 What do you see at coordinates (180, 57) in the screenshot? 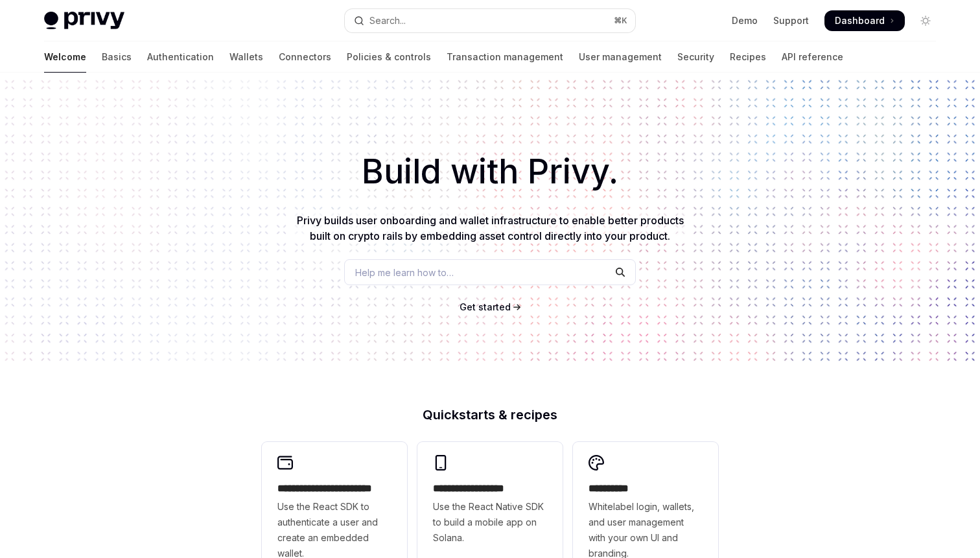
I see `a: Authentication` at bounding box center [180, 57].